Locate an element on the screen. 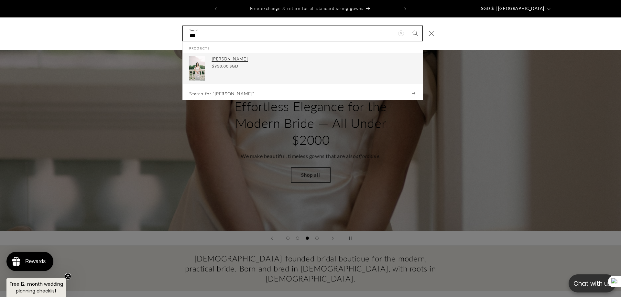  button: Open chatbox is located at coordinates (592, 284).